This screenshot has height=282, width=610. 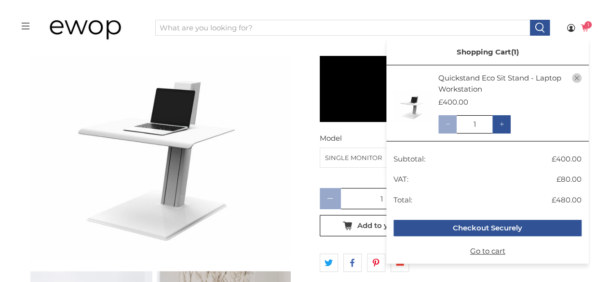 What do you see at coordinates (567, 200) in the screenshot?
I see `span: £480.00` at bounding box center [567, 200].